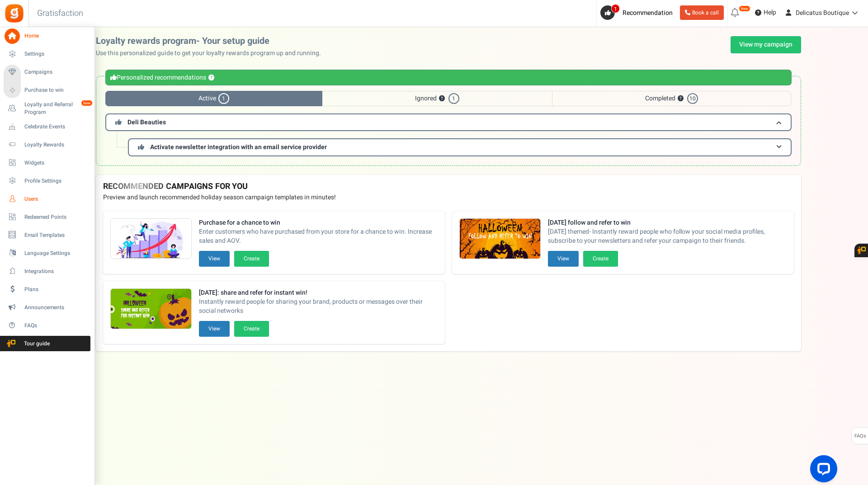 This screenshot has width=868, height=485. What do you see at coordinates (318, 237) in the screenshot?
I see `span: Enter customers who have purchased from your store for a chance to win. Increase sales and AOV.` at bounding box center [318, 237].